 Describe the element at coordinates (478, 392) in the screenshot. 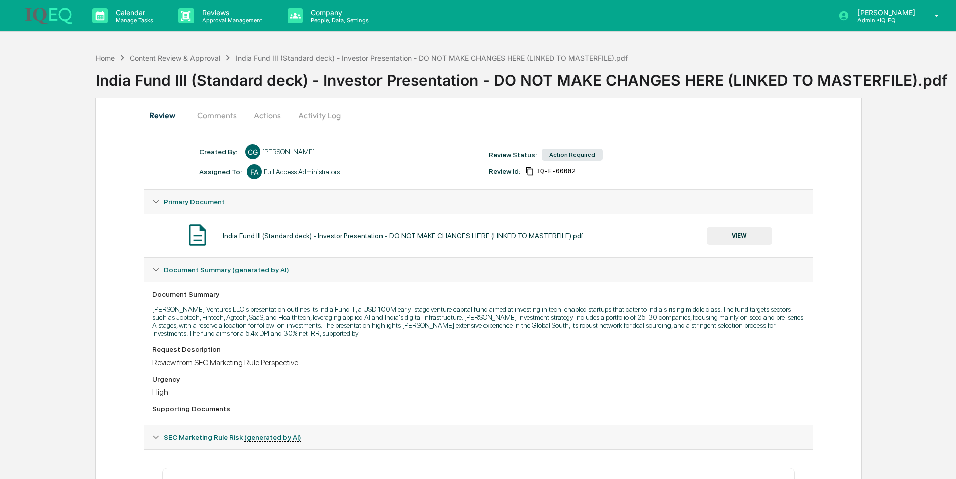

I see `div: High` at that location.